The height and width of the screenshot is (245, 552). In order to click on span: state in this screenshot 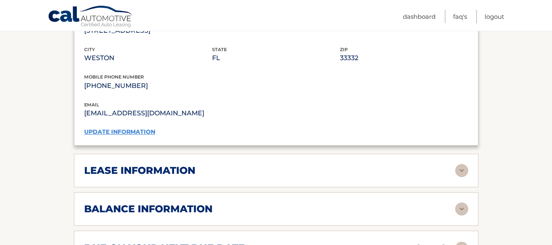, I will do `click(220, 49)`.